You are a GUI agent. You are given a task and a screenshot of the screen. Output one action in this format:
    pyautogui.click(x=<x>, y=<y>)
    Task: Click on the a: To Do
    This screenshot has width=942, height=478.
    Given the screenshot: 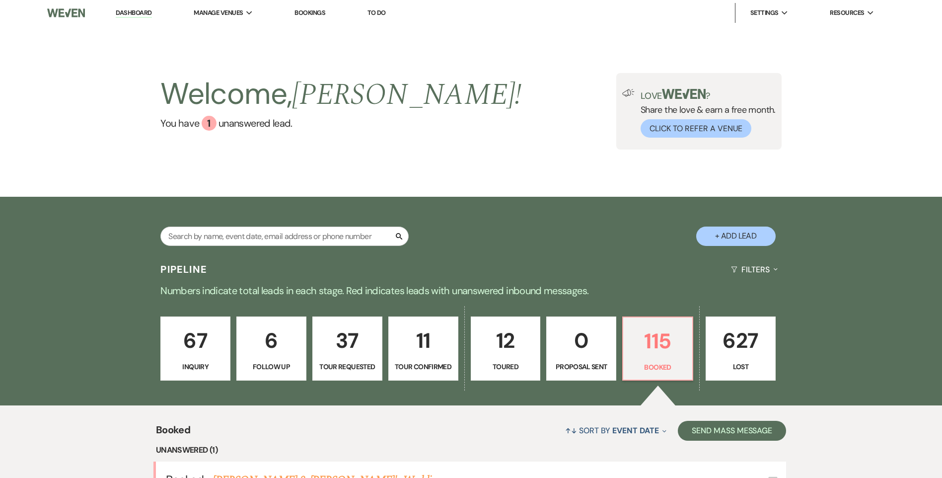 What is the action you would take?
    pyautogui.click(x=376, y=12)
    